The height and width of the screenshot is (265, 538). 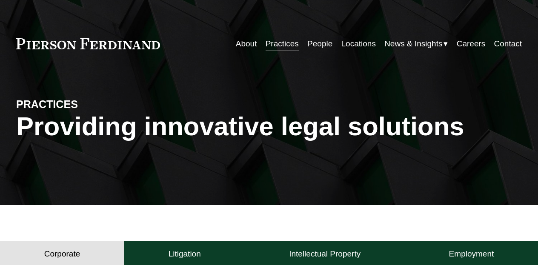 I want to click on a: Careers, so click(x=471, y=44).